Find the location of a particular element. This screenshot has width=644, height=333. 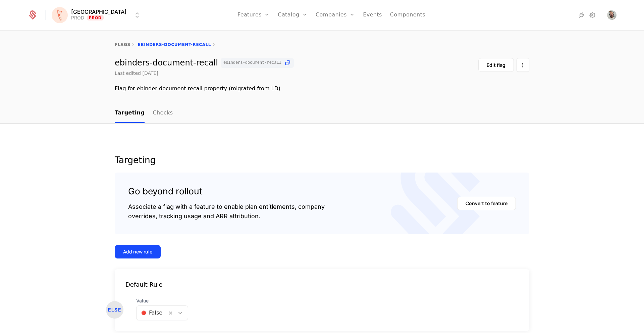

div: Edit flag is located at coordinates (496, 65).